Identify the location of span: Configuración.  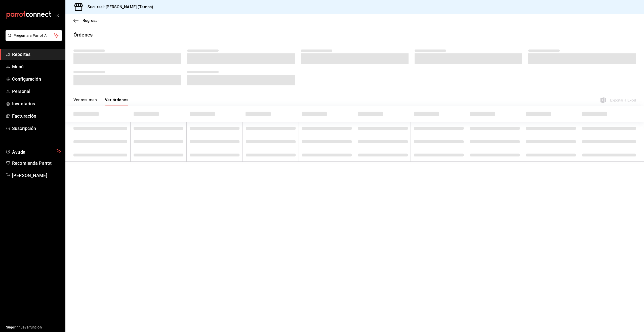
(37, 79).